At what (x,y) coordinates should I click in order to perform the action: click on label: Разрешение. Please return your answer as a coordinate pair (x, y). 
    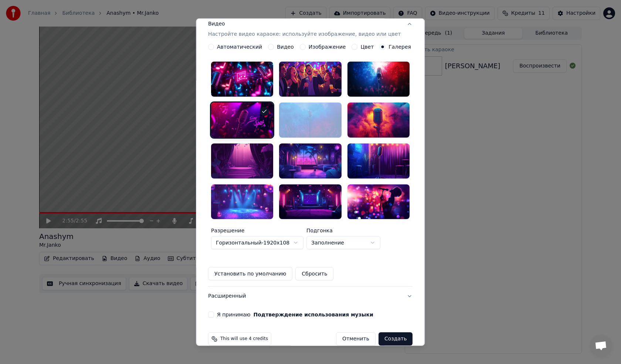
    Looking at the image, I should click on (258, 230).